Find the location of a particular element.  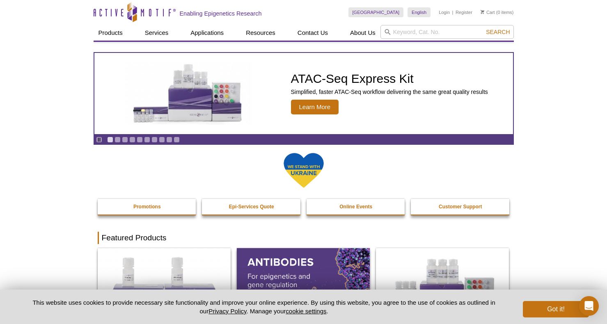

strong: Promotions is located at coordinates (147, 207).